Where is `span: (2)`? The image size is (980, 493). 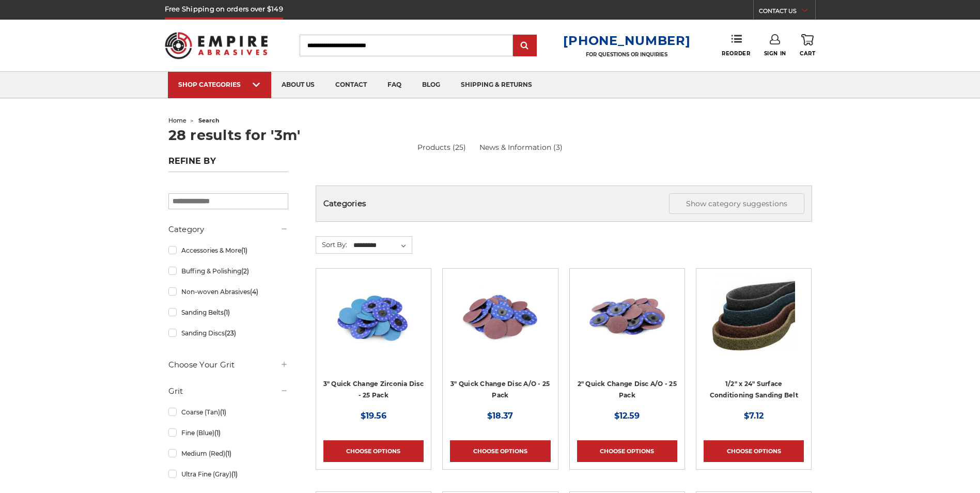
span: (2) is located at coordinates (245, 271).